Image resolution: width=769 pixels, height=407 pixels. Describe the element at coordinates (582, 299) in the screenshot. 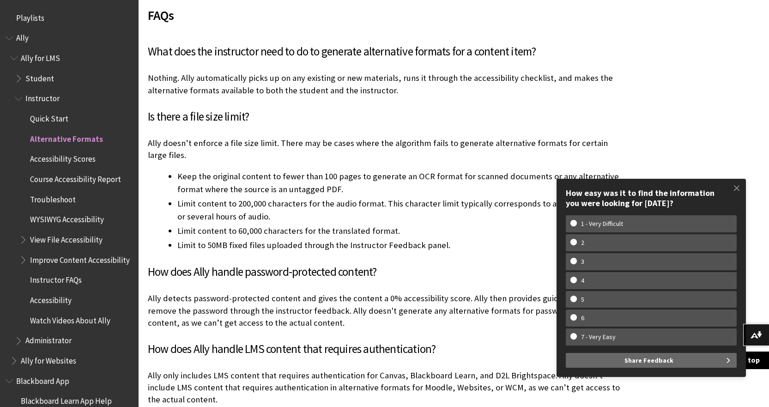

I see `w-span: 5` at that location.